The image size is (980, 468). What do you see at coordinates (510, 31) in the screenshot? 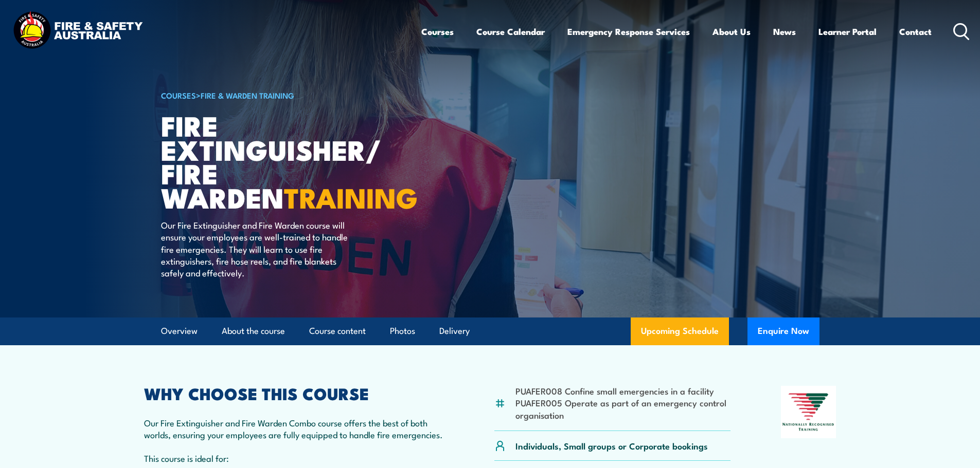
I see `a: Course Calendar` at bounding box center [510, 31].